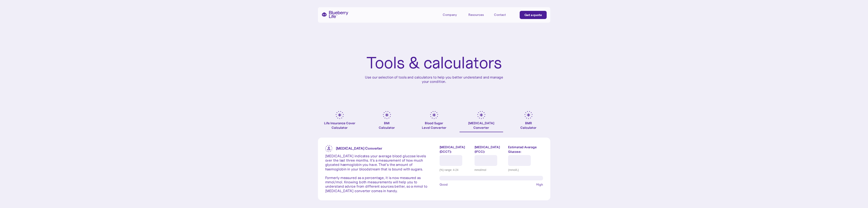  Describe the element at coordinates (434, 125) in the screenshot. I see `div: Blood Sugar Level Converter` at that location.